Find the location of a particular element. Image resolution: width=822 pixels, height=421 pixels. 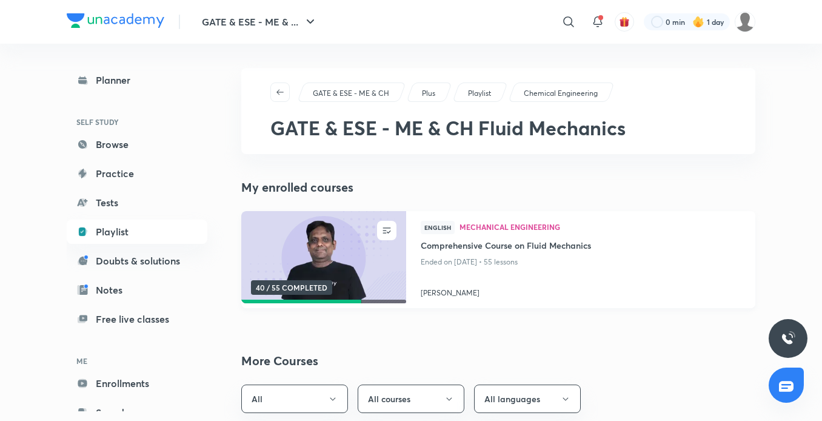

a: Practice is located at coordinates (137, 173).